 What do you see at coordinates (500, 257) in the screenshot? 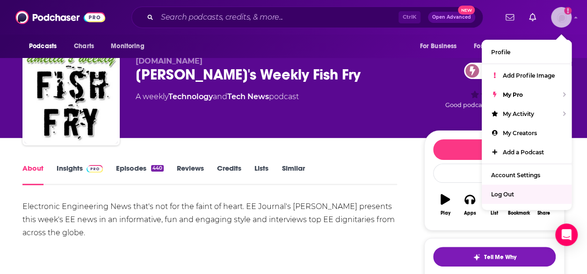
I see `span: Tell Me Why` at bounding box center [500, 257].